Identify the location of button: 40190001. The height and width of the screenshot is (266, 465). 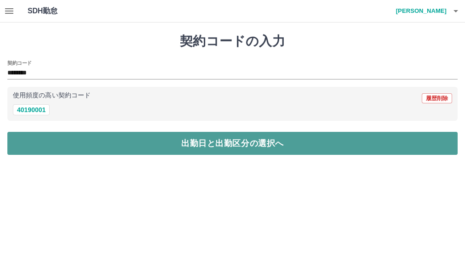
(31, 110).